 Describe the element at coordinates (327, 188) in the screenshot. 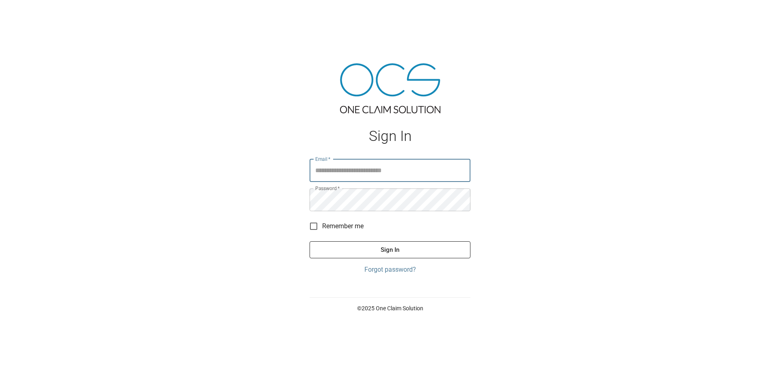

I see `label: Password` at that location.